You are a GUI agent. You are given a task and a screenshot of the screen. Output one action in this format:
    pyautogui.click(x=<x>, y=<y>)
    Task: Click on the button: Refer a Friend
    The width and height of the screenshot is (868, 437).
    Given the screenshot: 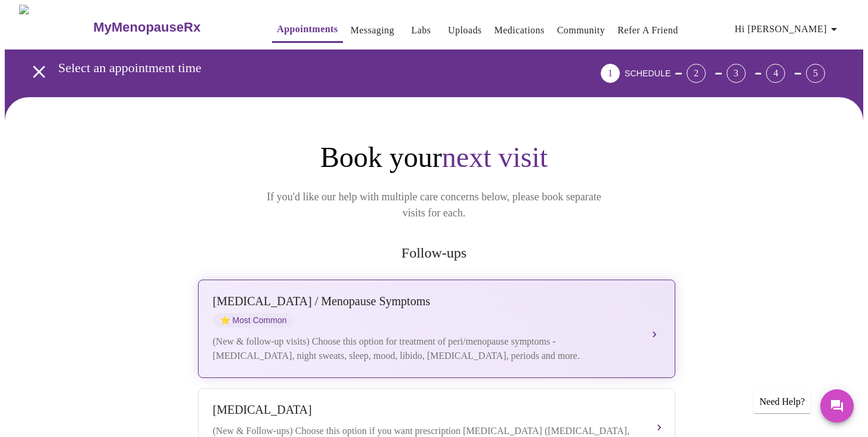 What is the action you would take?
    pyautogui.click(x=648, y=31)
    